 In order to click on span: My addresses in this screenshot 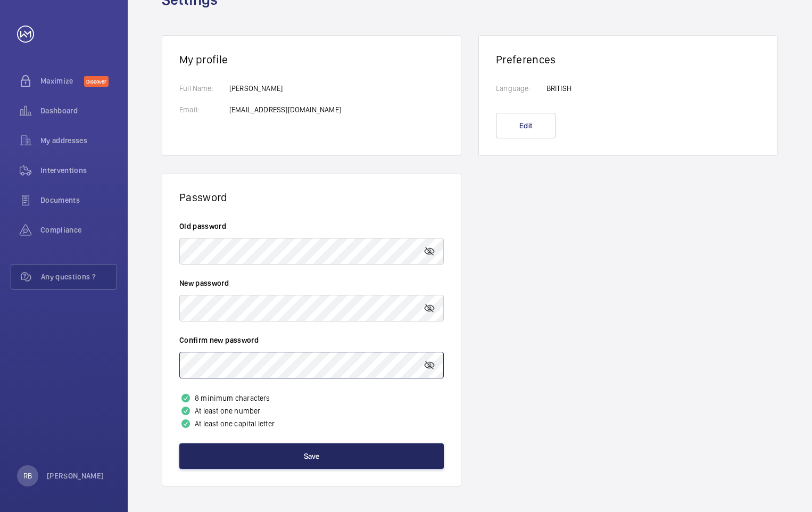, I will do `click(79, 140)`.